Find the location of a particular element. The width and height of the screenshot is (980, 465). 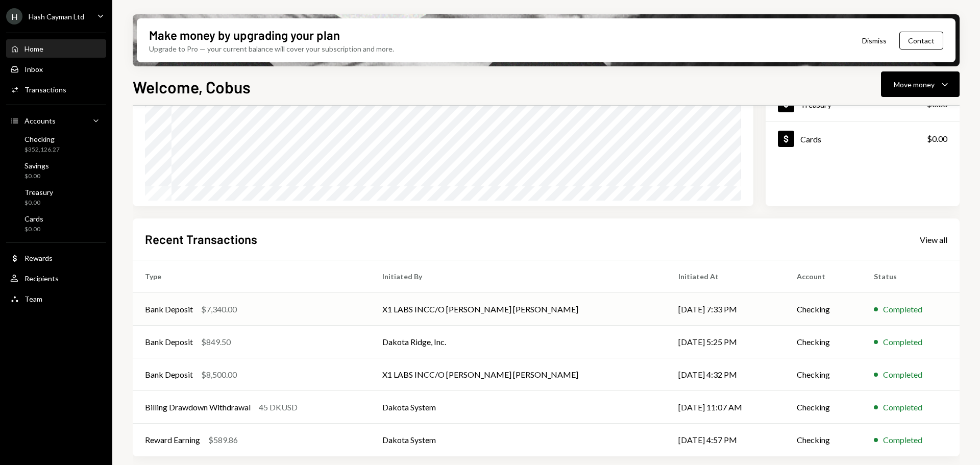

div: Hash Cayman Ltd is located at coordinates (56, 16).